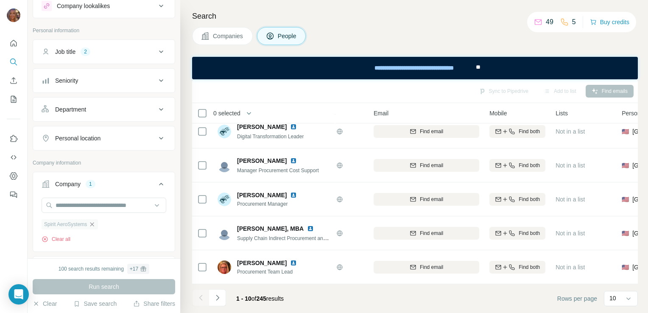 This screenshot has width=648, height=313. I want to click on div: Job title, so click(65, 52).